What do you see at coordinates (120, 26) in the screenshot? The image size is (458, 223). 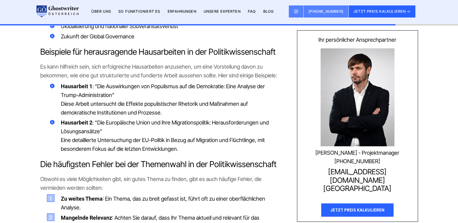 I see `span: Globalisierung und nationaler Souveränitätsverlust` at bounding box center [120, 26].